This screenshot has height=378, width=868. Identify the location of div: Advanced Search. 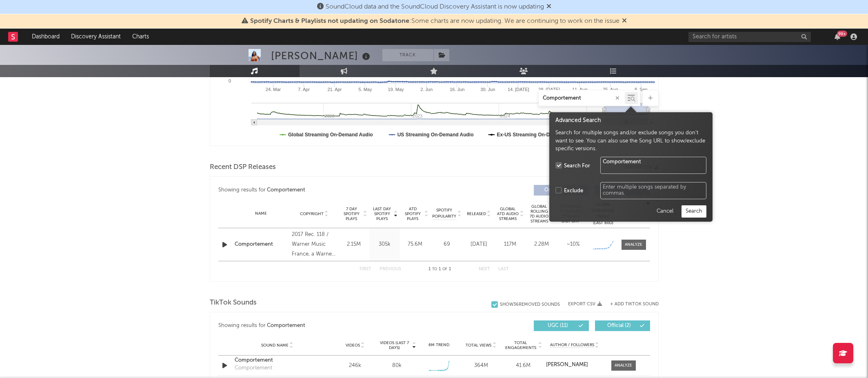
(631, 120).